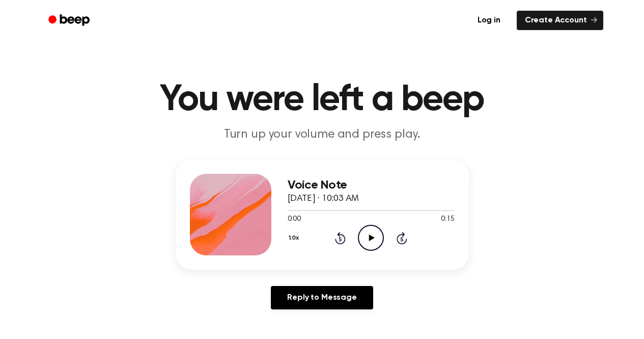  What do you see at coordinates (295, 220) in the screenshot?
I see `span: 0:00` at bounding box center [295, 220].